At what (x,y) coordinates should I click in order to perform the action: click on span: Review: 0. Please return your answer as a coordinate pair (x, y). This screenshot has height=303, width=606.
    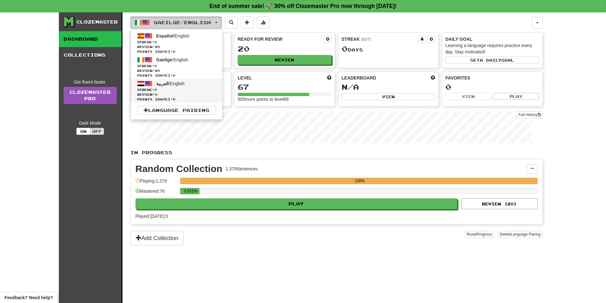
    Looking at the image, I should click on (176, 94).